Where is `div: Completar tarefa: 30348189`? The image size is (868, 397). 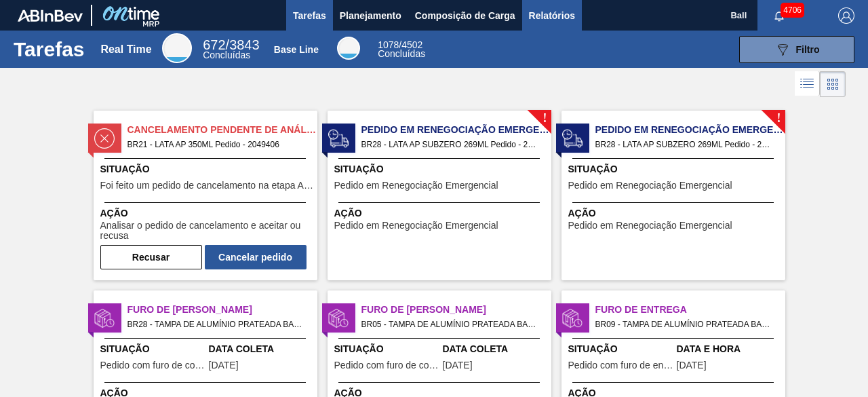 div: Completar tarefa: 30348189 is located at coordinates (203, 256).